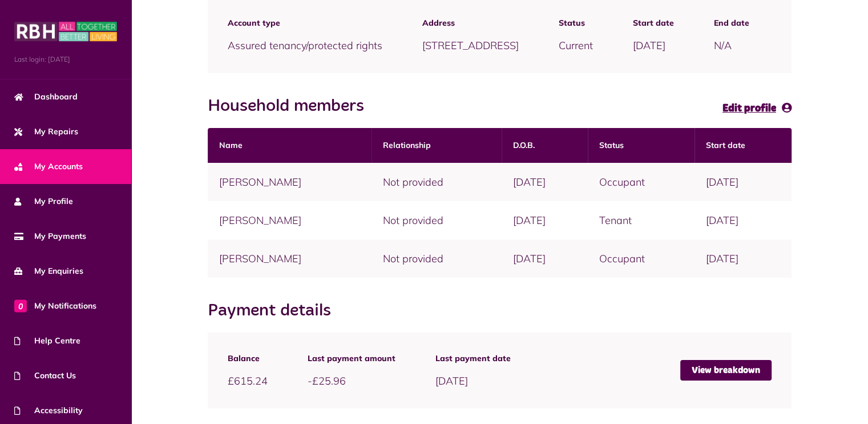  I want to click on span: Dashboard, so click(46, 96).